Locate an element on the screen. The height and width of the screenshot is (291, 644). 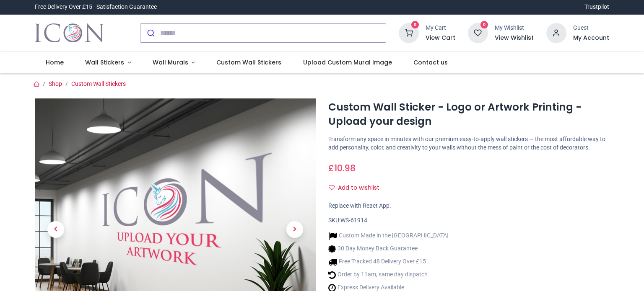
span: 10.98 is located at coordinates (344, 168).